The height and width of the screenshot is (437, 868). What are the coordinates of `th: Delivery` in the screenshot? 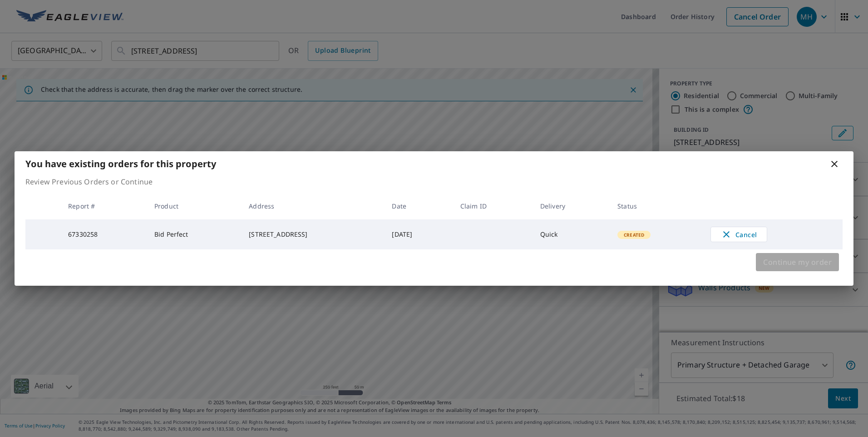 It's located at (572, 206).